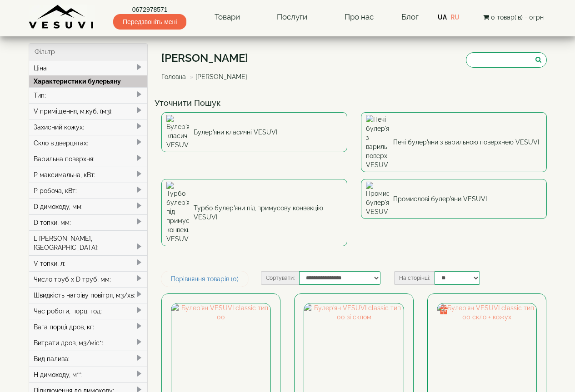  I want to click on img: Промислові булер'яни VESUVI, so click(377, 199).